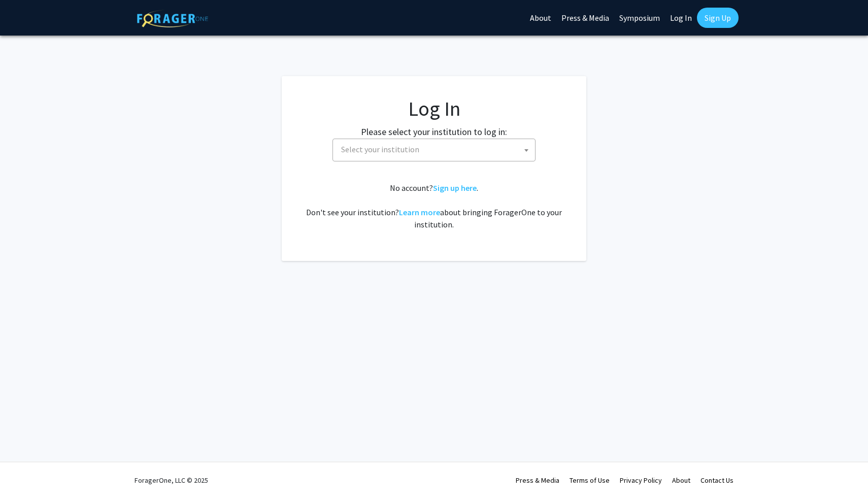 Image resolution: width=868 pixels, height=498 pixels. I want to click on a: About, so click(681, 481).